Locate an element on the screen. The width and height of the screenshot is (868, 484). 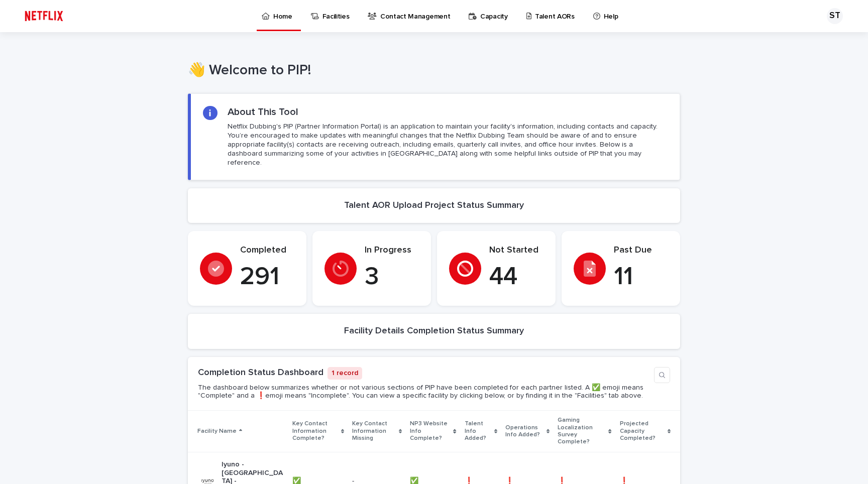
p: The dashboard below summarizes whether or not various sections of PIP have been completed for eac... is located at coordinates (424, 392).